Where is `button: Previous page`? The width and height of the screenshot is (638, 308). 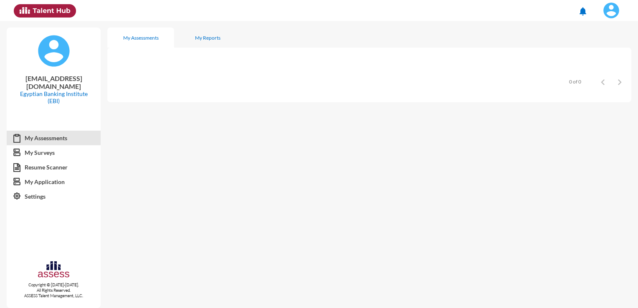 button: Previous page is located at coordinates (603, 81).